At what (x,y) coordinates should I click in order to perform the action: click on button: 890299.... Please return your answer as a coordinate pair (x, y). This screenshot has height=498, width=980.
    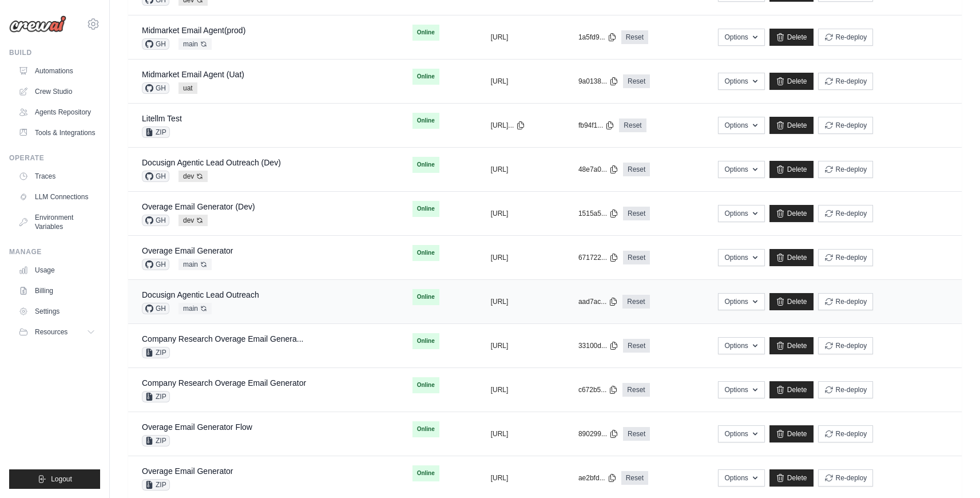
    Looking at the image, I should click on (598, 433).